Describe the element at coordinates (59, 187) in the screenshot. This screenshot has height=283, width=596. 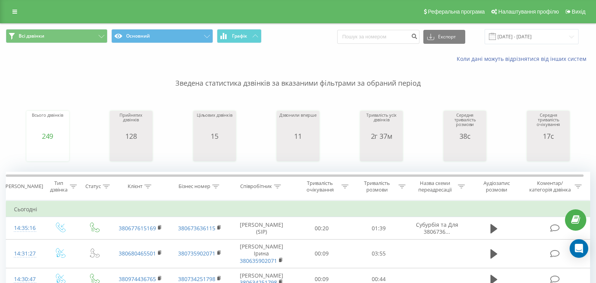
I see `div: Тип дзвінка` at that location.